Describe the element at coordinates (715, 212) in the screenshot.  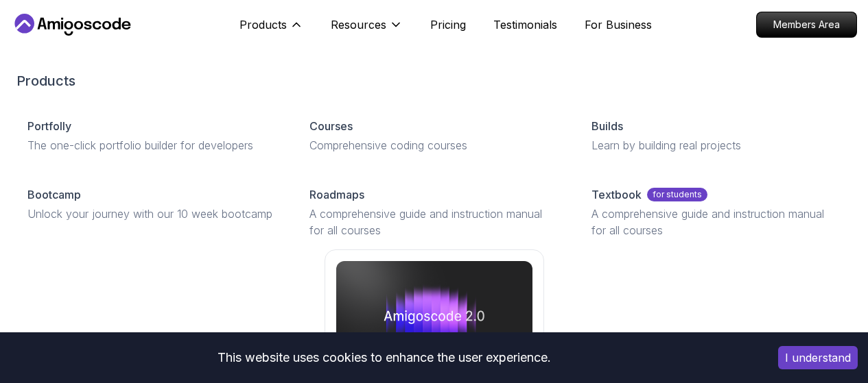
I see `a: Textbookfor studentsA comprehensive guide and instruction manual for all courses` at that location.